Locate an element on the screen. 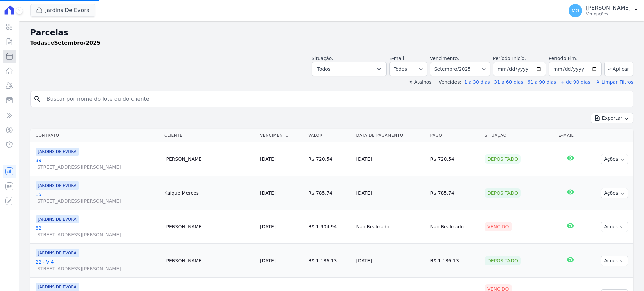 The height and width of the screenshot is (291, 644). p: Ver opções is located at coordinates (608, 15).